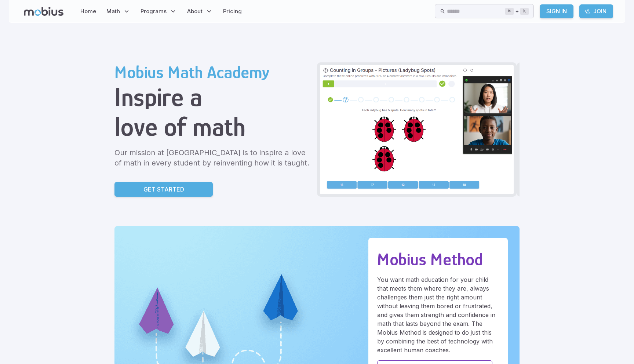 The height and width of the screenshot is (364, 634). Describe the element at coordinates (213, 97) in the screenshot. I see `h1: Inspire a` at that location.